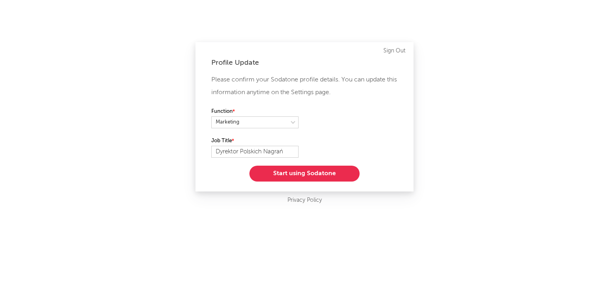 The image size is (609, 290). What do you see at coordinates (305, 200) in the screenshot?
I see `a: Privacy Policy` at bounding box center [305, 200].